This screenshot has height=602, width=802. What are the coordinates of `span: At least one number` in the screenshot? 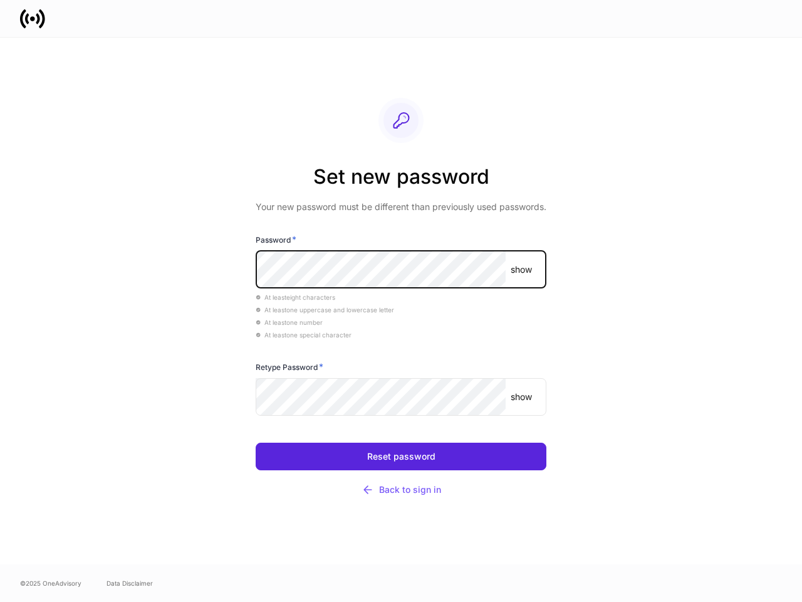 It's located at (289, 322).